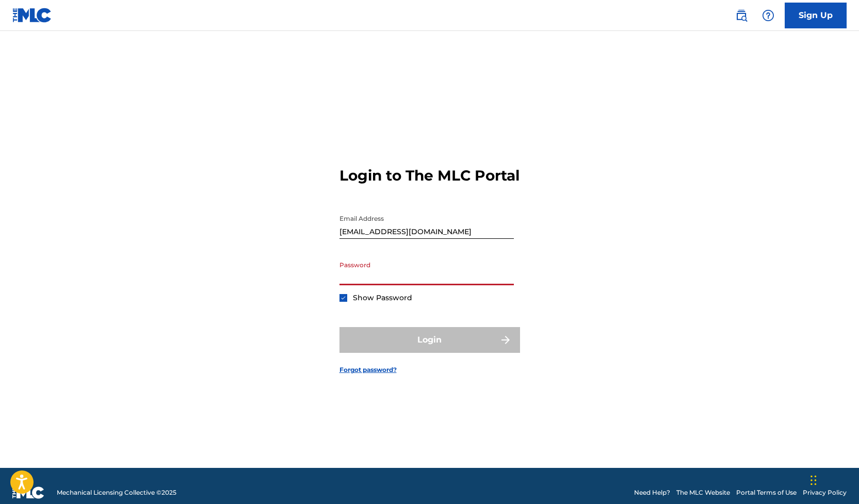 The width and height of the screenshot is (859, 504). What do you see at coordinates (824, 493) in the screenshot?
I see `a: Privacy Policy` at bounding box center [824, 493].